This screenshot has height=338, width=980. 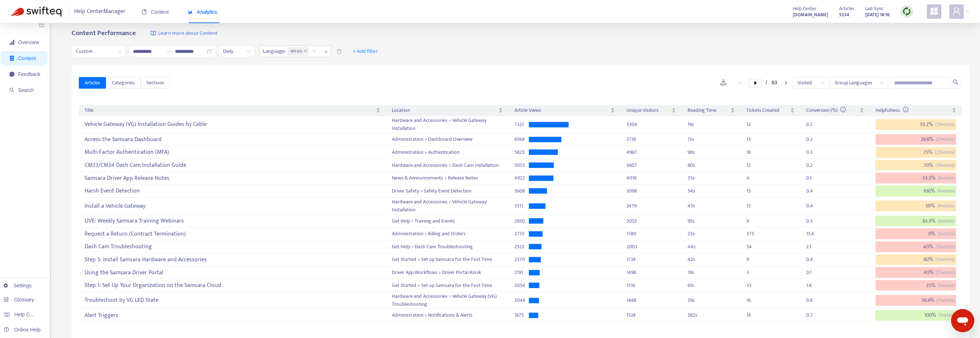 What do you see at coordinates (652, 139) in the screenshot?
I see `div: 3718` at bounding box center [652, 139].